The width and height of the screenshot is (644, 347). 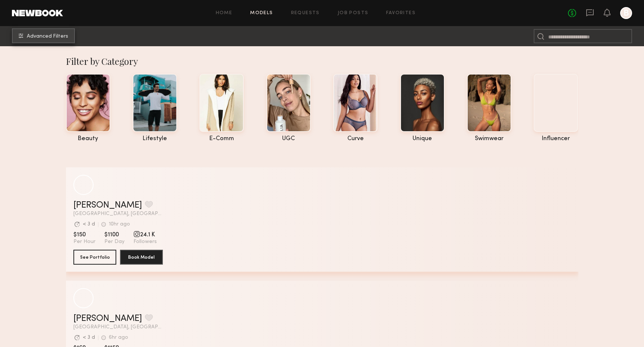 I want to click on div: e-comm, so click(x=221, y=139).